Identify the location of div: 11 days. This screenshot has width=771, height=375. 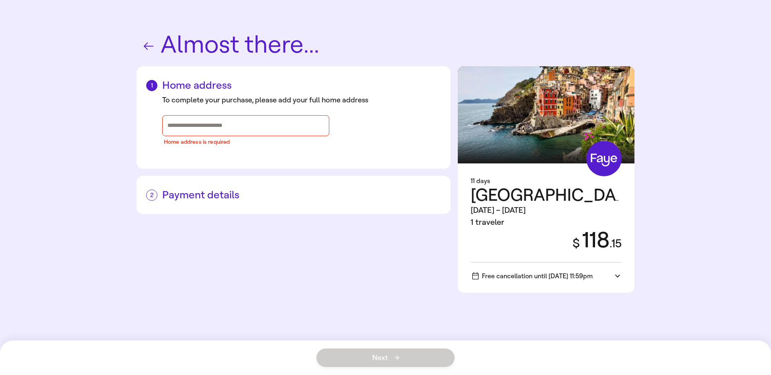
(546, 181).